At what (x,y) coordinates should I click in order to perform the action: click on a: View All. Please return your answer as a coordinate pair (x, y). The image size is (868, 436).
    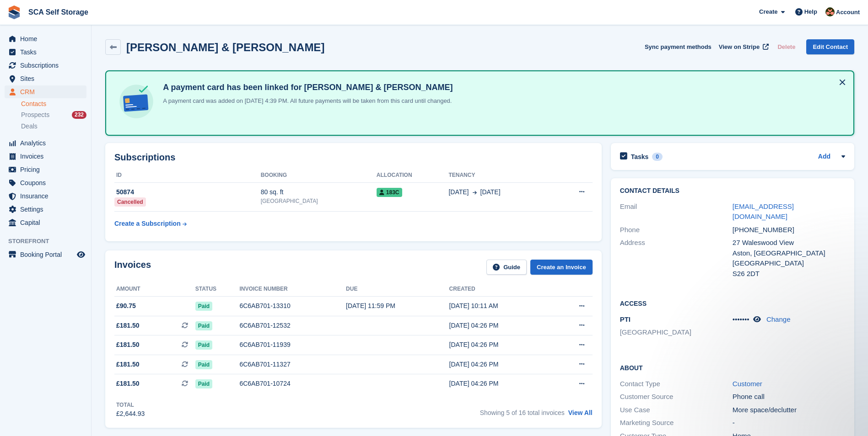
    Looking at the image, I should click on (581, 413).